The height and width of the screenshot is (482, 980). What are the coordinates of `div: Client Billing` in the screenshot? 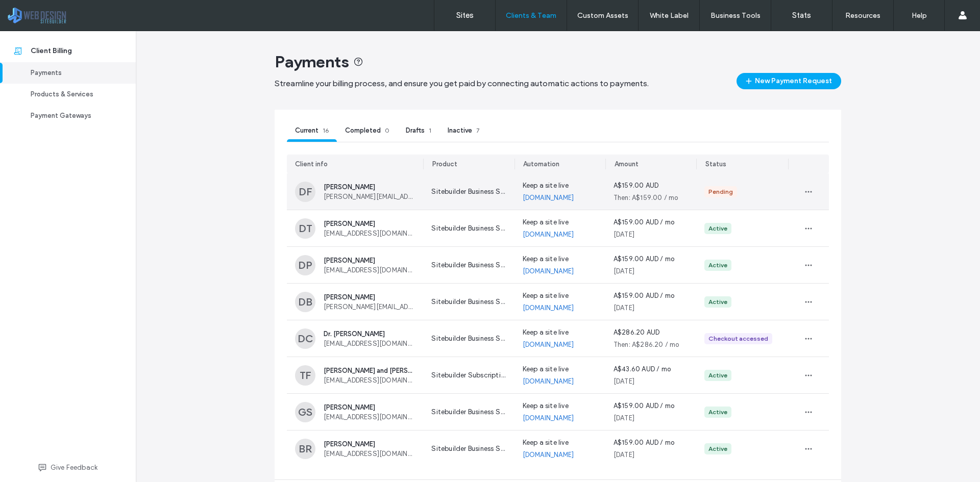 It's located at (73, 51).